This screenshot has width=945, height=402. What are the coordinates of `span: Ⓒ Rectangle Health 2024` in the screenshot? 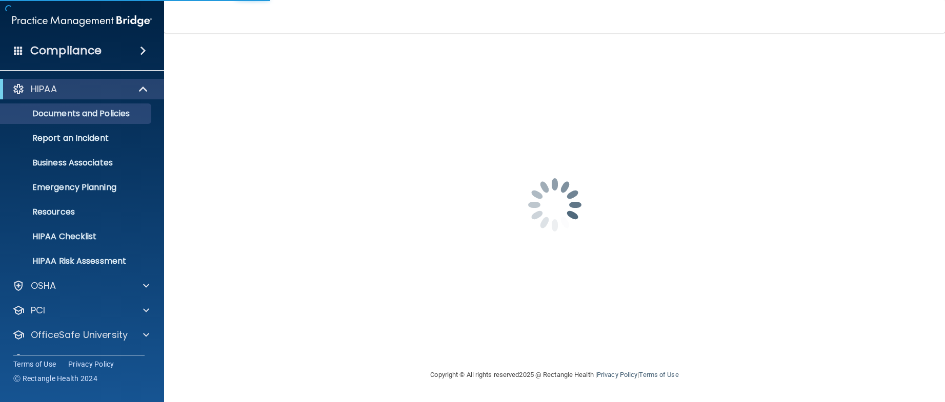 It's located at (55, 379).